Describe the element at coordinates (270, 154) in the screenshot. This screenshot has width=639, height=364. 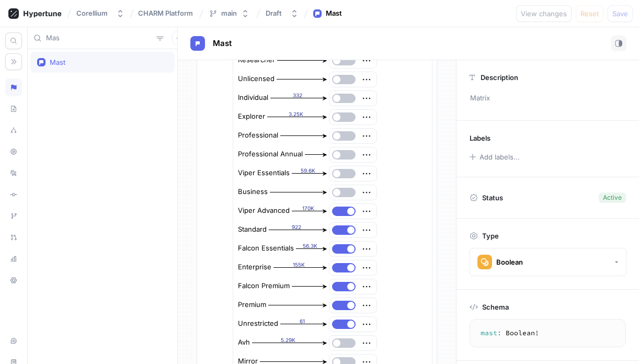
I see `div: Professional Annual` at that location.